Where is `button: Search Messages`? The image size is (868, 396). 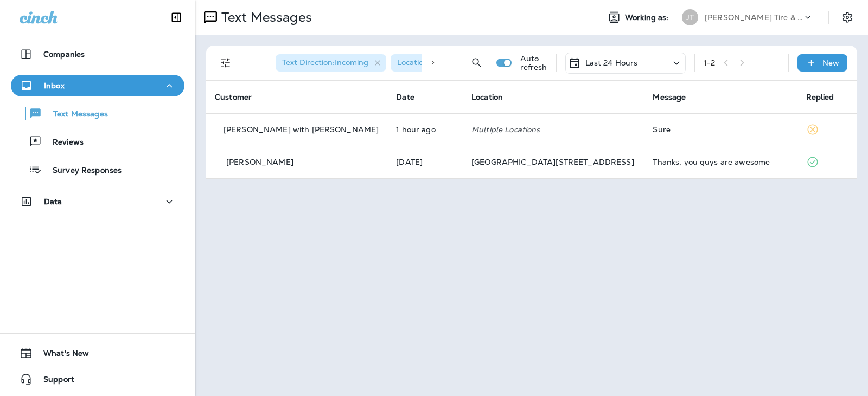 button: Search Messages is located at coordinates (476, 63).